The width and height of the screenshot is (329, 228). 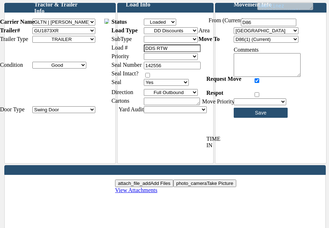 I want to click on span: photo_camera, so click(x=191, y=183).